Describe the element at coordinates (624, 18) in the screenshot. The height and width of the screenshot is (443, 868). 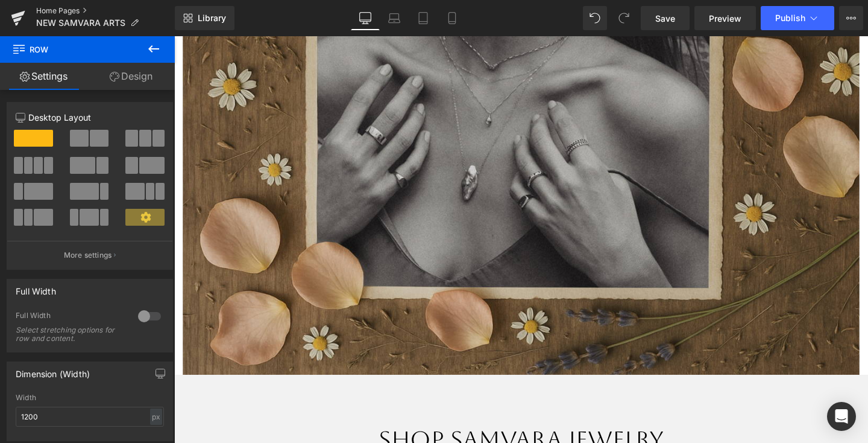
I see `button: Redo` at that location.